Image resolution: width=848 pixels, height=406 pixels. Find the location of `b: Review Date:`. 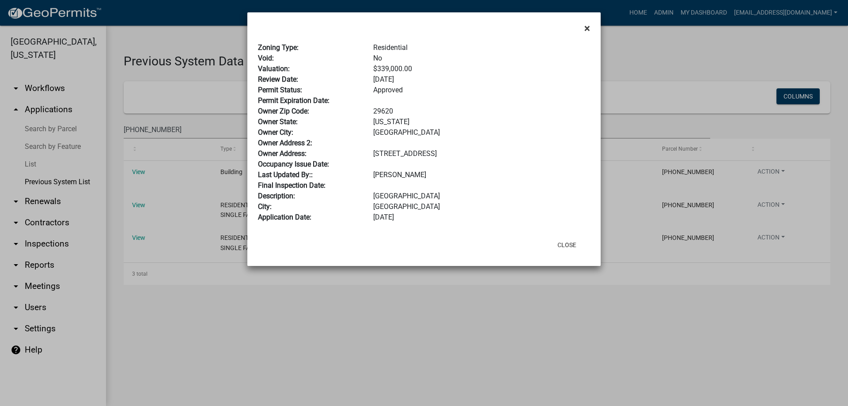

b: Review Date: is located at coordinates (278, 79).